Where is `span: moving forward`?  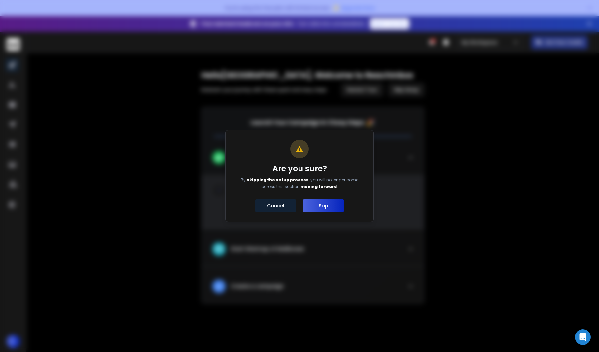
span: moving forward is located at coordinates (319, 186).